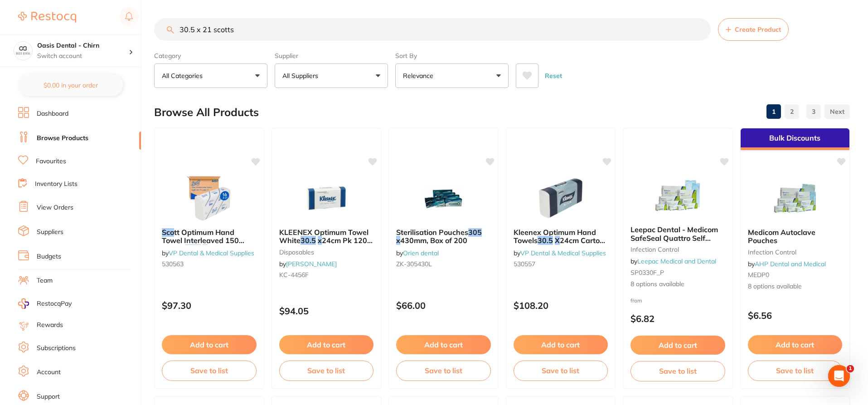 Image resolution: width=868 pixels, height=405 pixels. Describe the element at coordinates (432, 232) in the screenshot. I see `span: Sterilisation Pouches` at that location.